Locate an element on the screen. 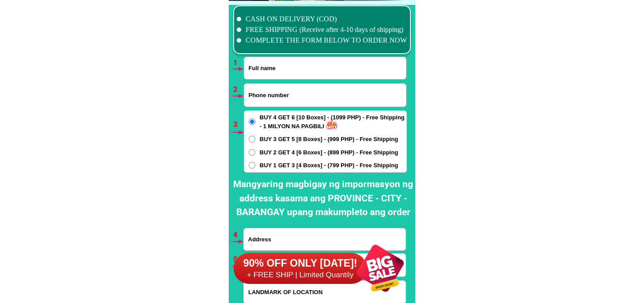 The width and height of the screenshot is (644, 303). input: BUY 2 GET 4 [6 Boxes] - (899 PHP) - Free Shipping is located at coordinates (251, 152).